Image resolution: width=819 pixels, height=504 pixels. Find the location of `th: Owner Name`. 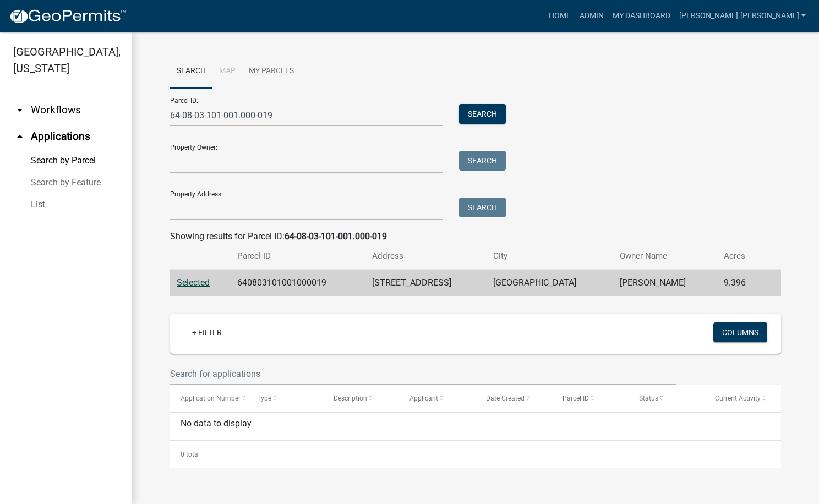

th: Owner Name is located at coordinates (665, 256).